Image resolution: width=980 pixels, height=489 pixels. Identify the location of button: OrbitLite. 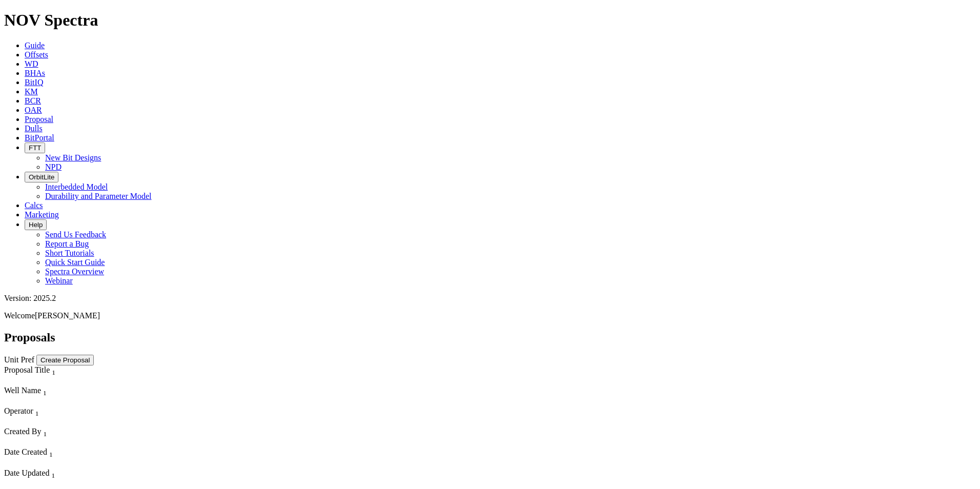
(41, 177).